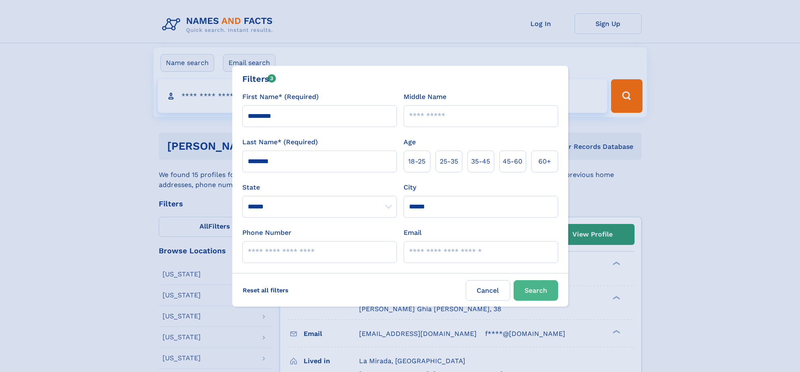  What do you see at coordinates (267, 233) in the screenshot?
I see `label: Phone Number` at bounding box center [267, 233].